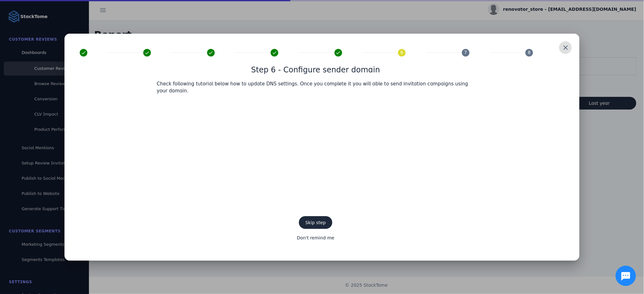 This screenshot has height=294, width=644. Describe the element at coordinates (402, 53) in the screenshot. I see `span: 6` at that location.